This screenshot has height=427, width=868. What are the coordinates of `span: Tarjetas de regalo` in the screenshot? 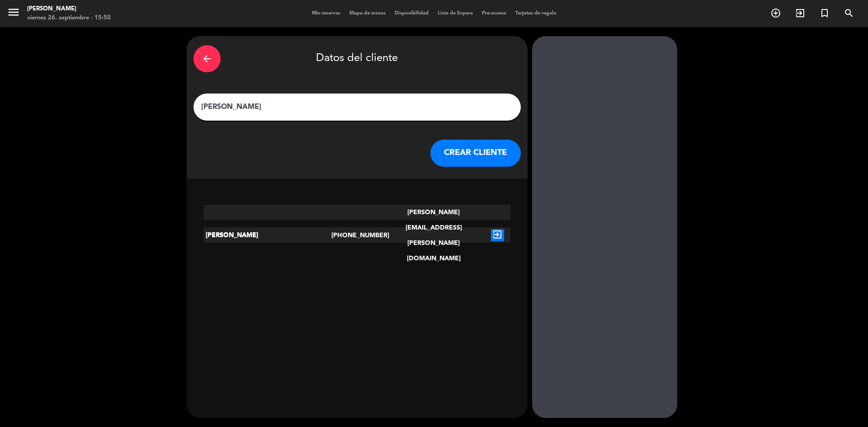 It's located at (536, 13).